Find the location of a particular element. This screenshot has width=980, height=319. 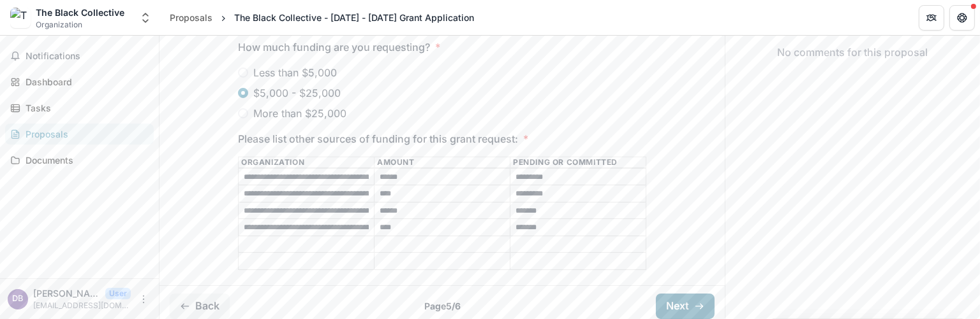

th: AMOUNT is located at coordinates (442, 163).